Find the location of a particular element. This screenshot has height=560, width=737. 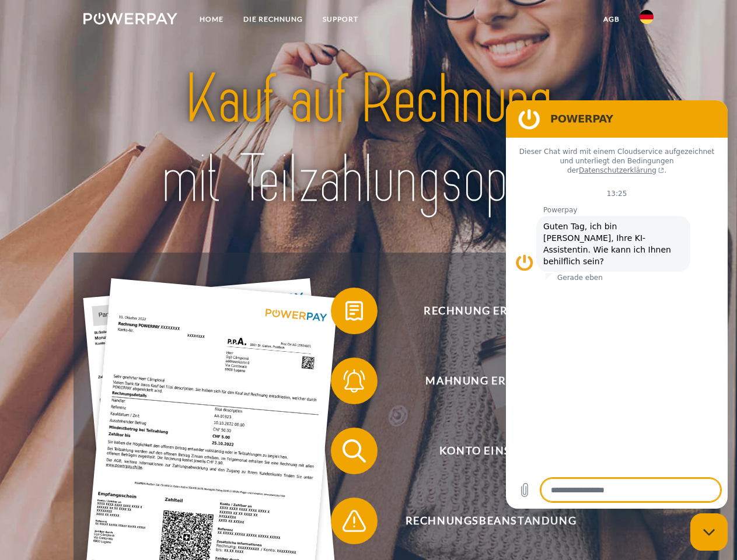

span: Mahnung erhalten? is located at coordinates (491, 381).